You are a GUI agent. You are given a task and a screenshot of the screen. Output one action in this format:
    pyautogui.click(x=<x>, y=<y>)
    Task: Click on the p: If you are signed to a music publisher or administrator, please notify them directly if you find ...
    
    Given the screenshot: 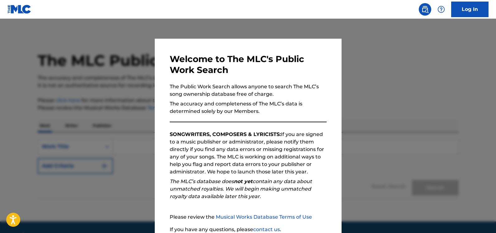 What is the action you would take?
    pyautogui.click(x=248, y=153)
    